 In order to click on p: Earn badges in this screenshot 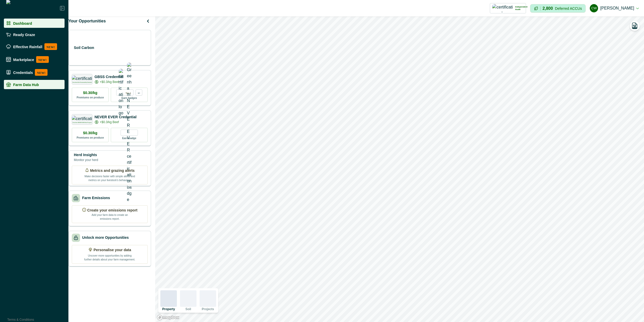, I will do `click(129, 98)`.